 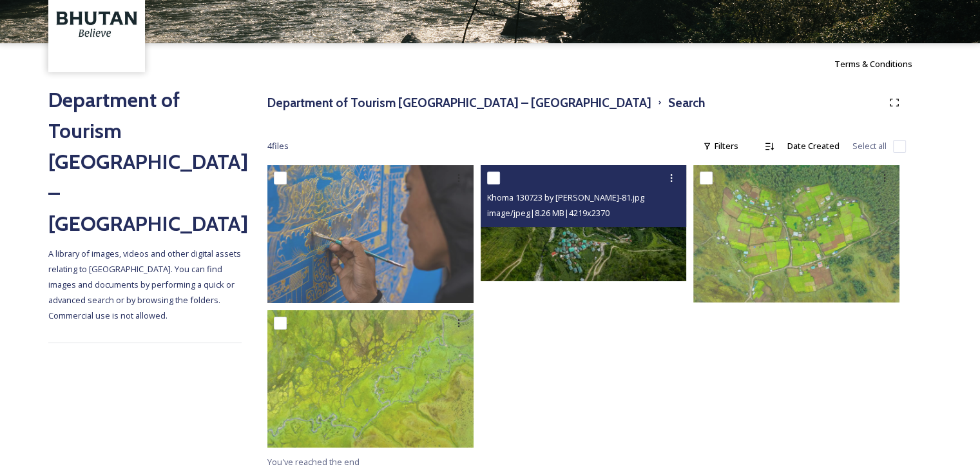 What do you see at coordinates (883, 64) in the screenshot?
I see `a: Terms & Conditions` at bounding box center [883, 64].